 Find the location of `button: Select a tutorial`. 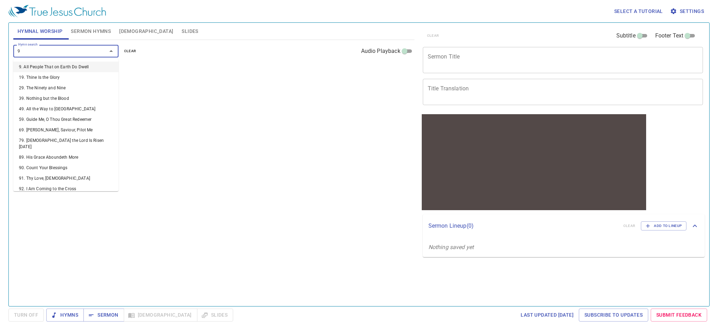

button: Select a tutorial is located at coordinates (638, 11).